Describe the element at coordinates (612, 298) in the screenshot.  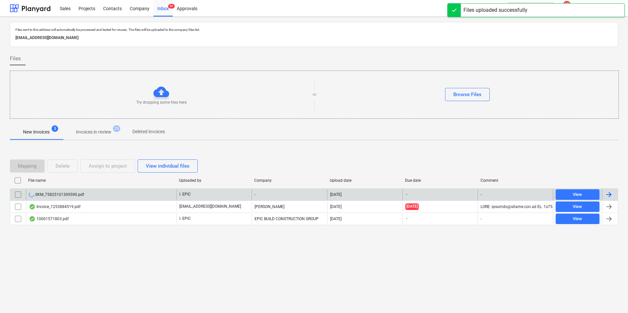
I see `div: Chat Widget` at that location.